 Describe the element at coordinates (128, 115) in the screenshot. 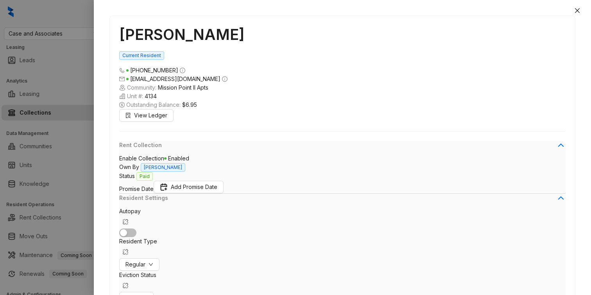

I see `span: file-search` at that location.